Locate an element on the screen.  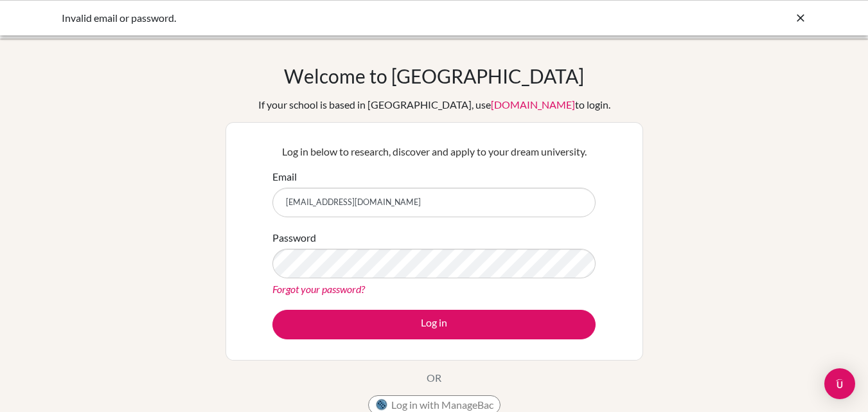
div: Open Intercom Messenger is located at coordinates (840, 383).